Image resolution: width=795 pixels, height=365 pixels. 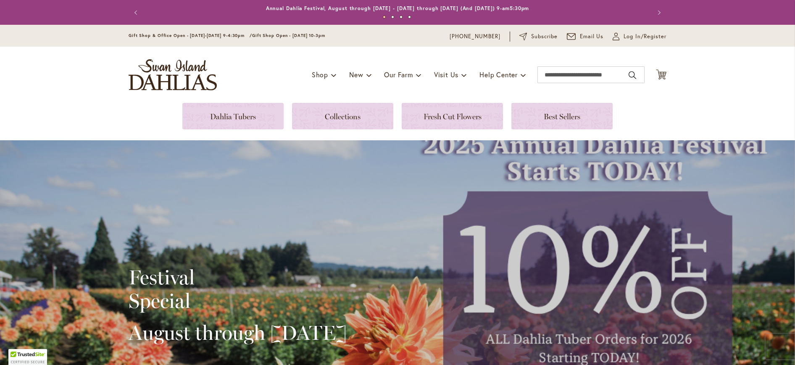 I want to click on span: Log In/Register, so click(x=645, y=37).